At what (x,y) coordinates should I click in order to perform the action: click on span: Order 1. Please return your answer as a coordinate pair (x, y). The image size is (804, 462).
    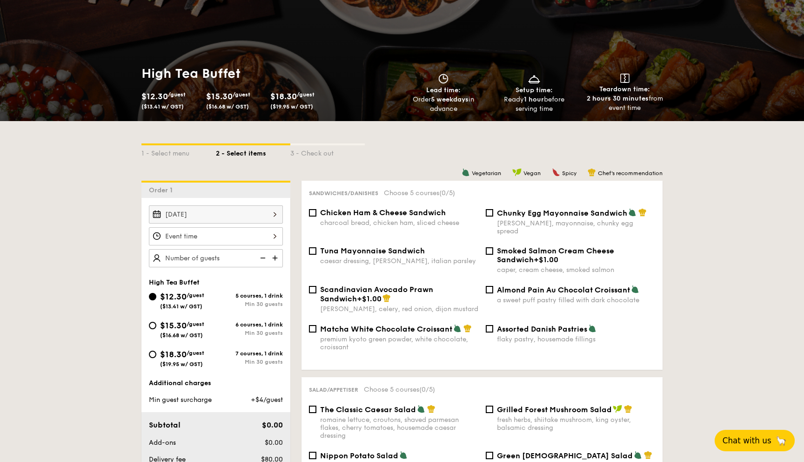
    Looking at the image, I should click on (162, 190).